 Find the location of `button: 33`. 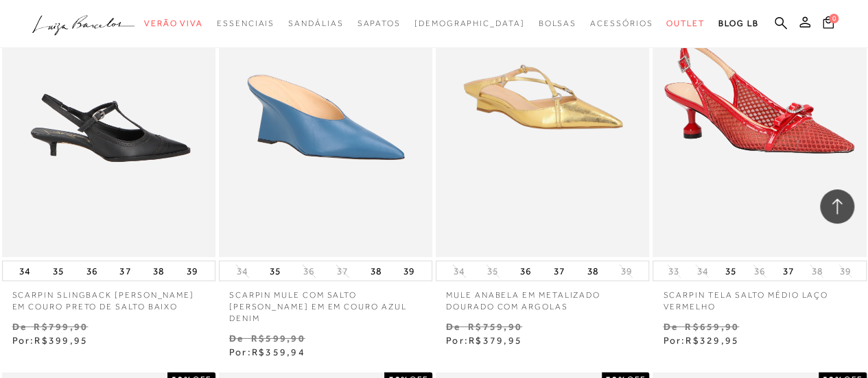

button: 33 is located at coordinates (674, 271).